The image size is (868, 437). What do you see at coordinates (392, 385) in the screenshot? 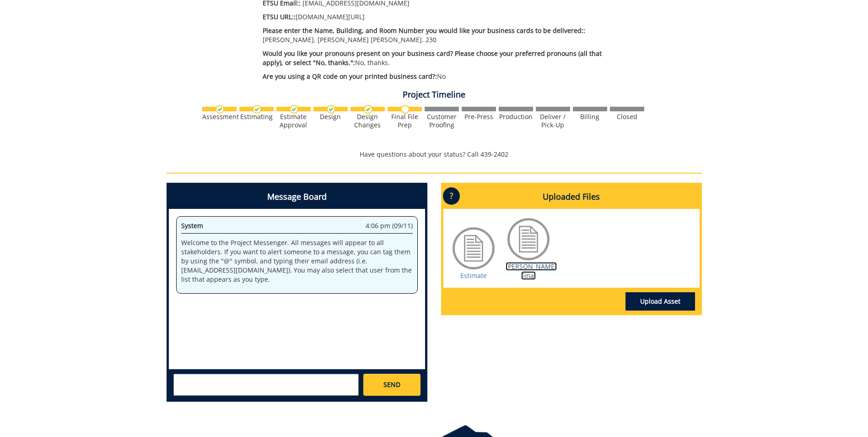
I see `a: SEND` at bounding box center [392, 385].